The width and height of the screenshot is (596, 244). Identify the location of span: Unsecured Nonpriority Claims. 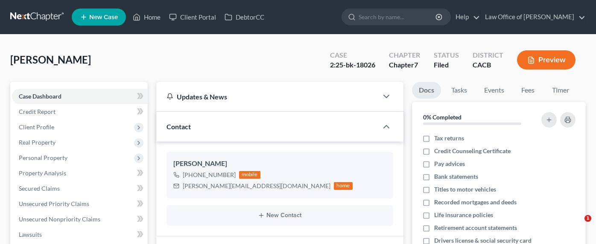
(59, 219).